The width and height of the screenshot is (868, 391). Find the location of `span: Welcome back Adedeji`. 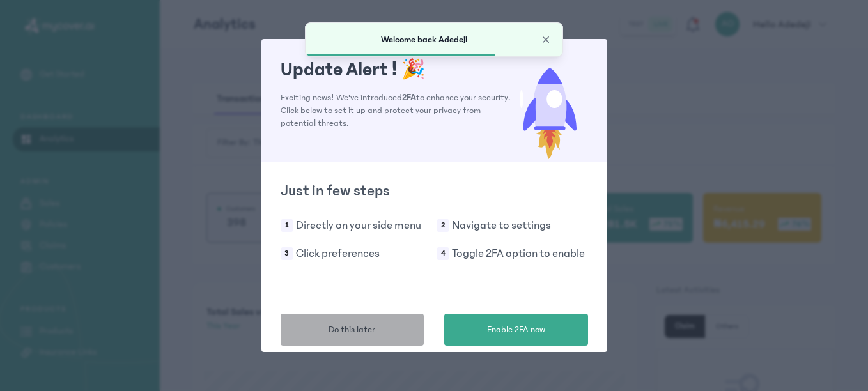

span: Welcome back Adedeji is located at coordinates (423, 40).